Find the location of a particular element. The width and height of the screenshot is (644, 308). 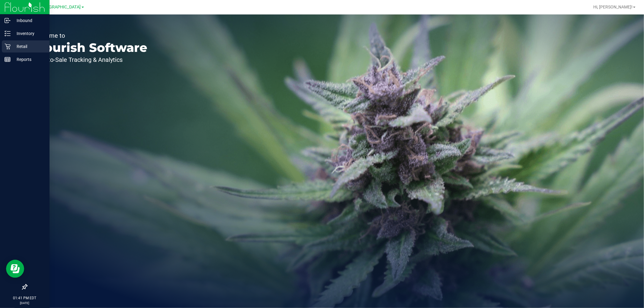

p: Reports is located at coordinates (28, 59).